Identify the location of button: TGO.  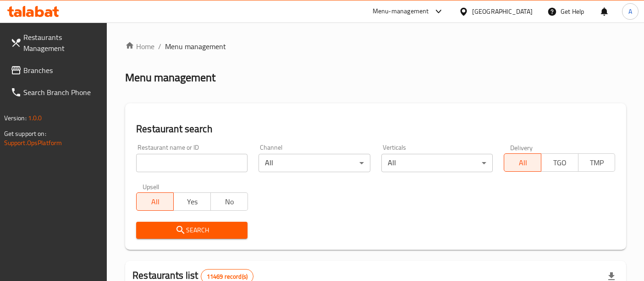
(560, 163).